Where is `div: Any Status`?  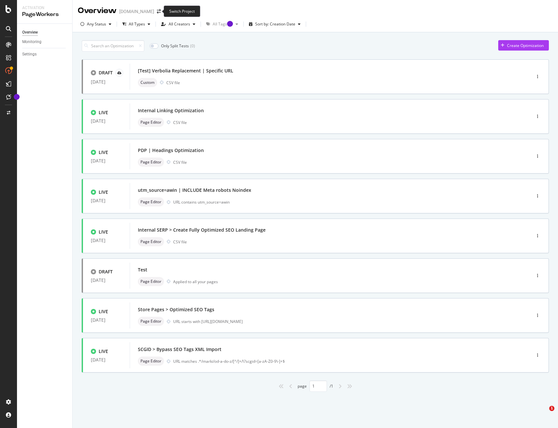
div: Any Status is located at coordinates (96, 24).